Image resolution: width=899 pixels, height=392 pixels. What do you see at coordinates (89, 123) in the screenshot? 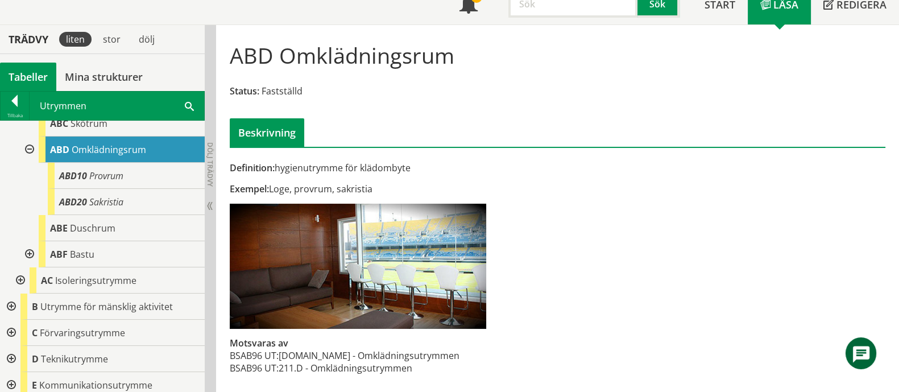
I see `span: Skötrum` at bounding box center [89, 123].